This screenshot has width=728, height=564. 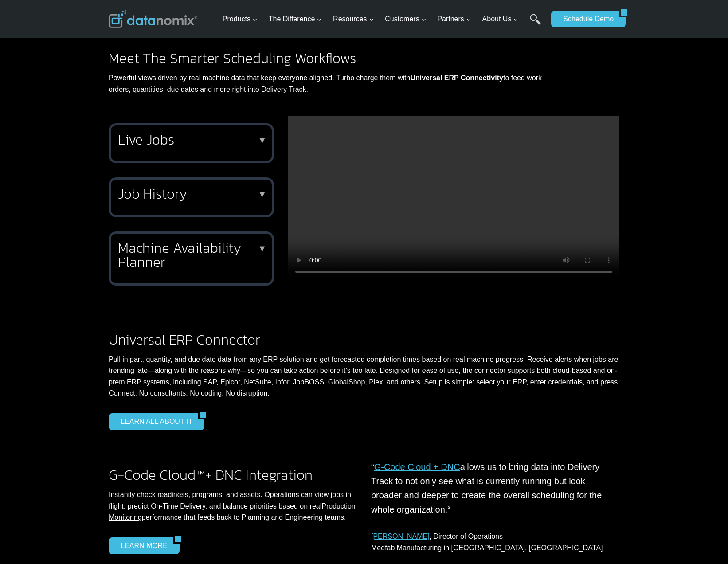 What do you see at coordinates (295, 19) in the screenshot?
I see `span: The Difference` at bounding box center [295, 19].